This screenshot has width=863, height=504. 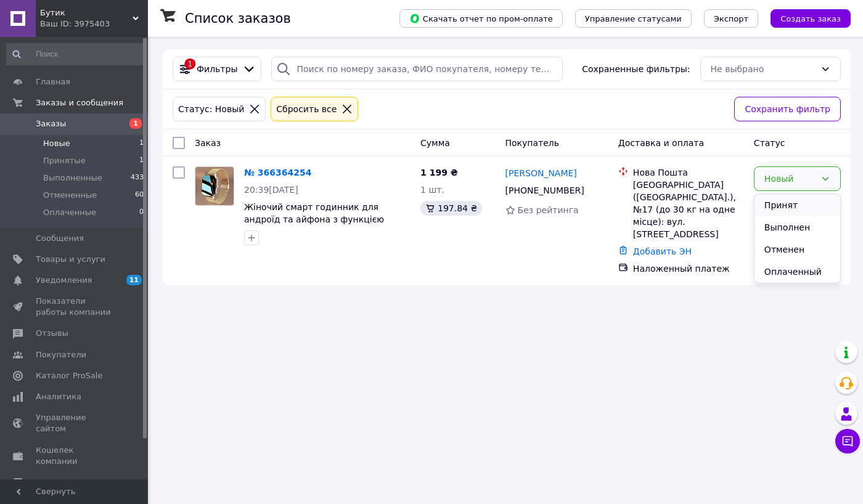 What do you see at coordinates (69, 376) in the screenshot?
I see `span: Каталог ProSale` at bounding box center [69, 376].